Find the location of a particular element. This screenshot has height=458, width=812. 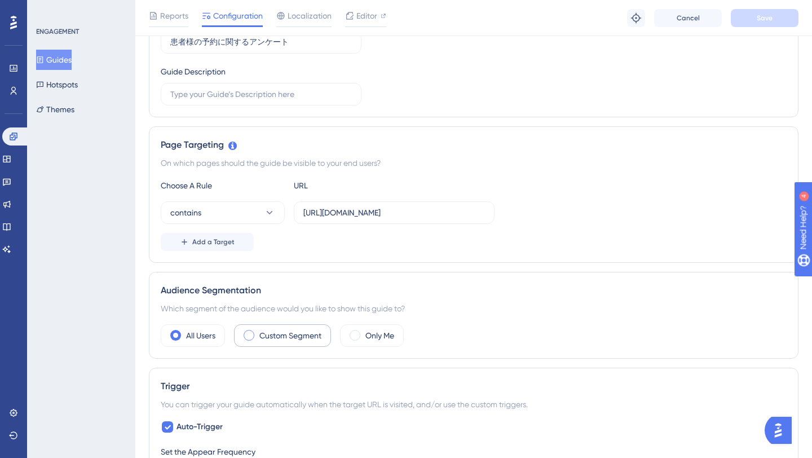

span: Configuration is located at coordinates (238, 16).